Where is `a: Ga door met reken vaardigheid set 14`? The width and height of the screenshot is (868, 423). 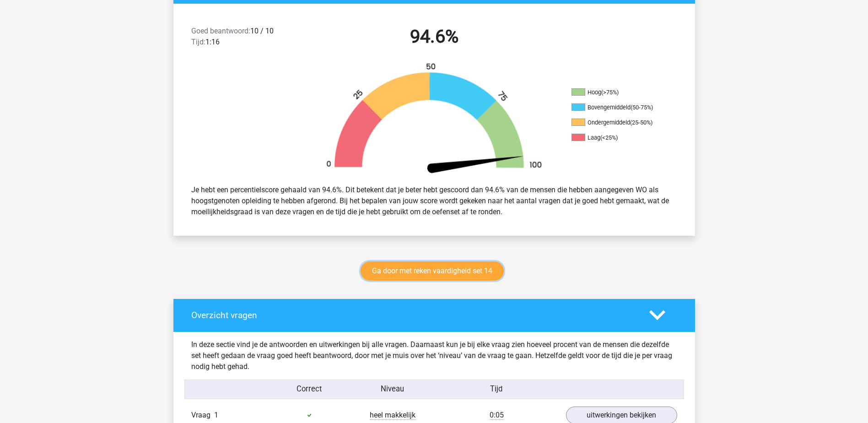 a: Ga door met reken vaardigheid set 14 is located at coordinates (432, 271).